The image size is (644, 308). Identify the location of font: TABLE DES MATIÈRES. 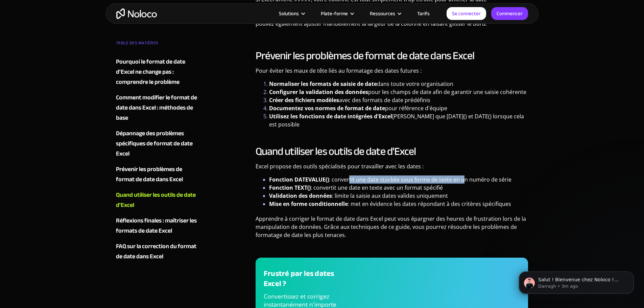
(137, 43).